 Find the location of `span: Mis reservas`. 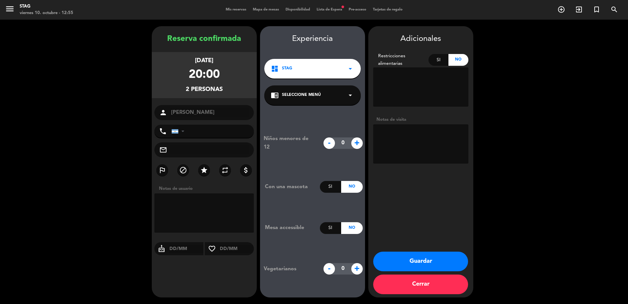

span: Mis reservas is located at coordinates (236, 9).